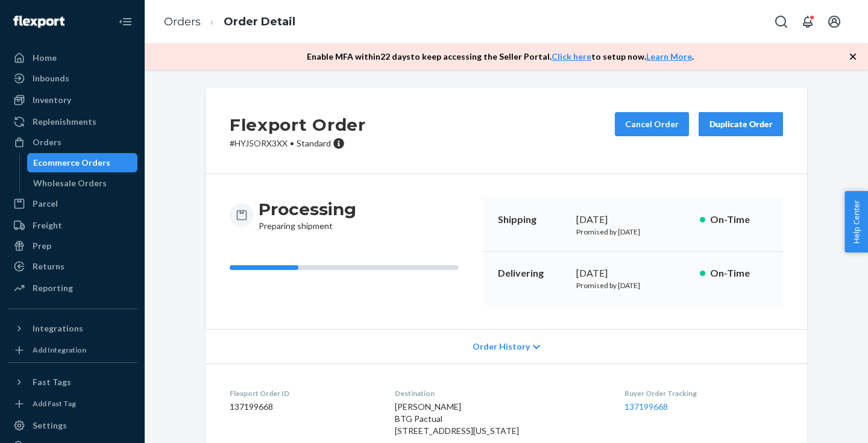  I want to click on p: Enable MFA within 22 days to keep accessing the Seller Portal. to setup now. ., so click(500, 57).